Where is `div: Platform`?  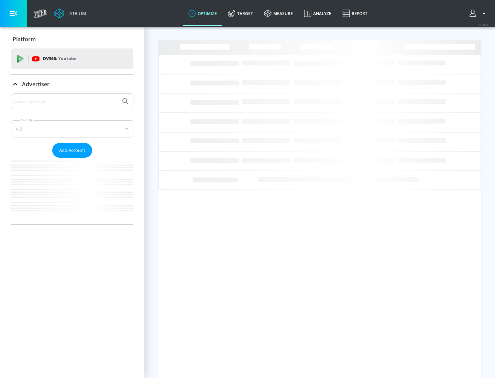
div: Platform is located at coordinates (72, 39).